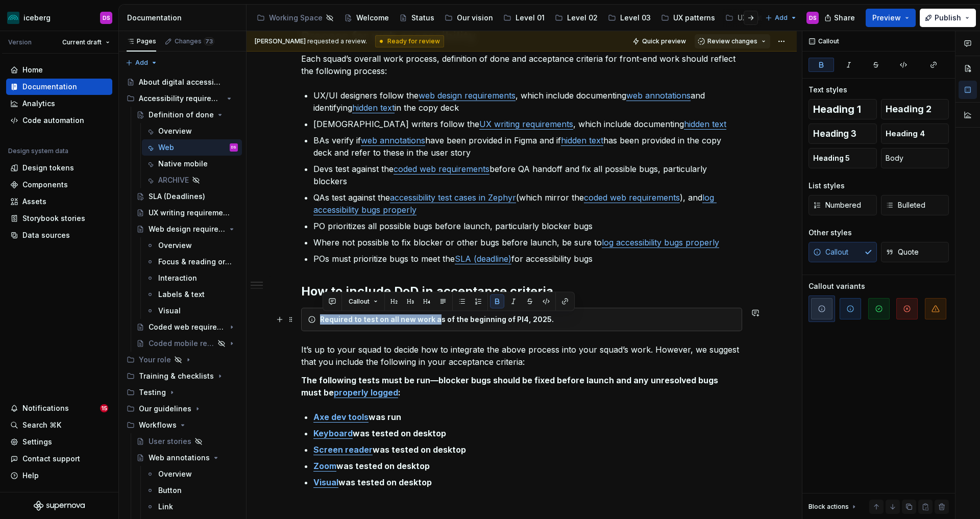  I want to click on strong: Required to test on all new work as of the beginning of PI4, 2025., so click(437, 319).